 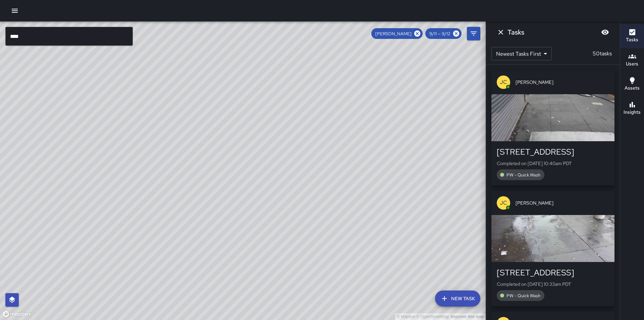 What do you see at coordinates (632, 60) in the screenshot?
I see `button: Users` at bounding box center [632, 60].